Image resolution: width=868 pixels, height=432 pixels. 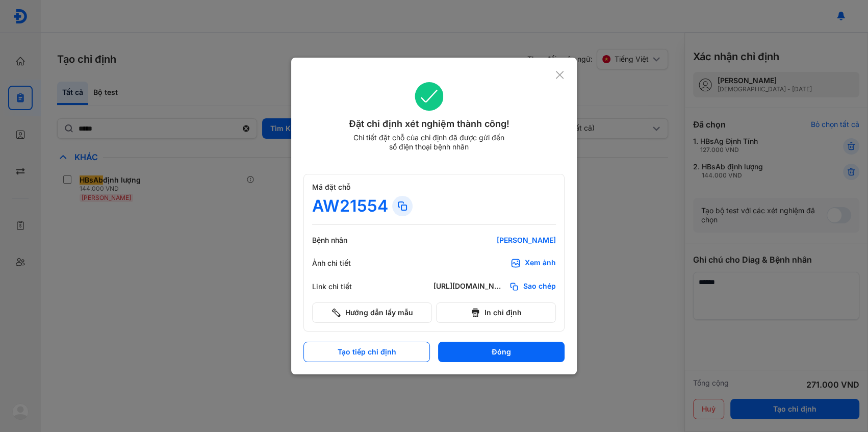 What do you see at coordinates (429, 124) in the screenshot?
I see `div: Đặt chỉ định xét nghiệm thành công!` at bounding box center [429, 124].